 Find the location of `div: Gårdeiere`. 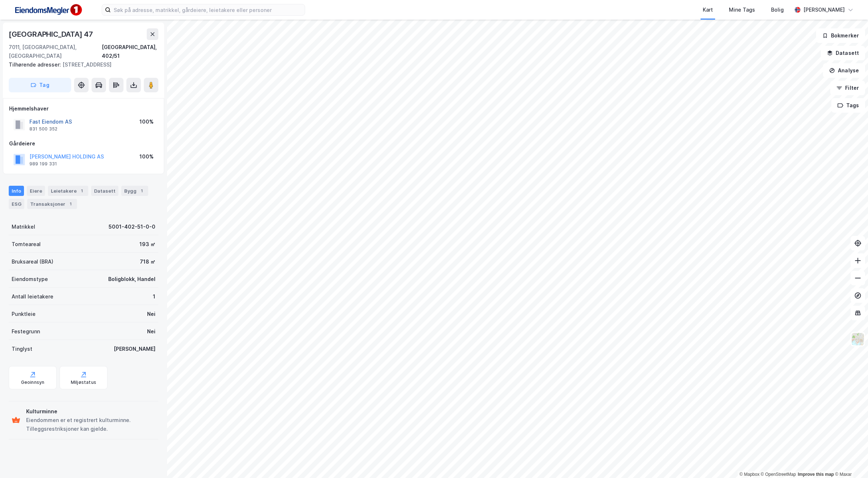

div: Gårdeiere is located at coordinates (84, 143).